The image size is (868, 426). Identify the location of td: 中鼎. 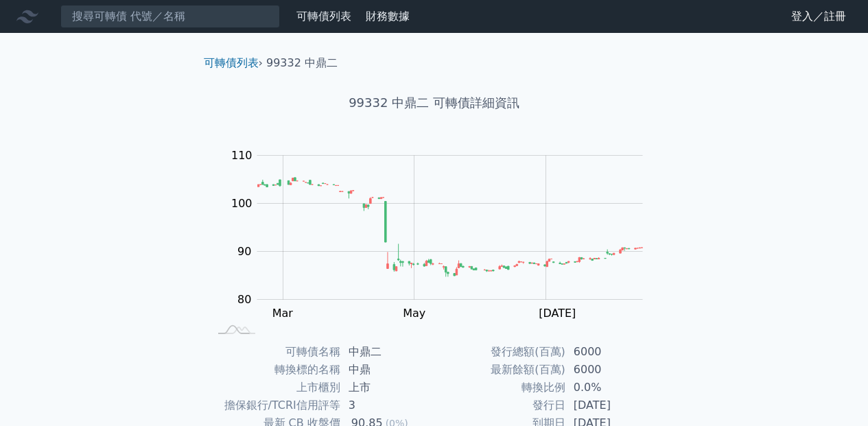
(387, 370).